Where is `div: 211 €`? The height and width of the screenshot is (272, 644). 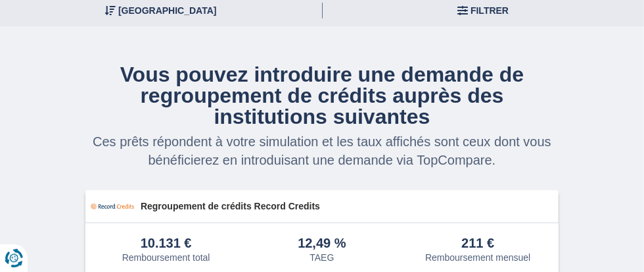
div: 211 € is located at coordinates (478, 243).